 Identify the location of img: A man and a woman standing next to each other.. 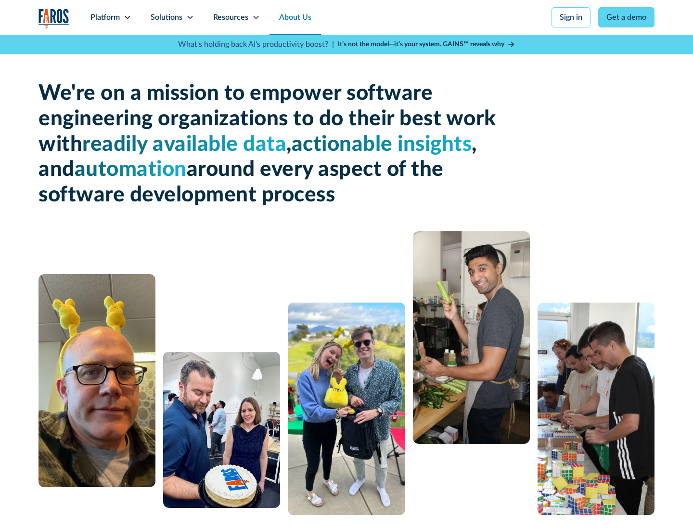
(346, 408).